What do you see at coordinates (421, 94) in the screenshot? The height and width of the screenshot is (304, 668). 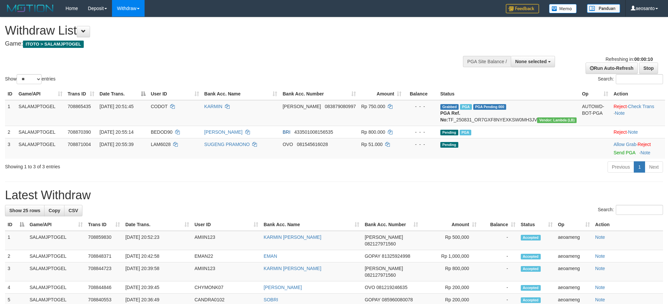 I see `th: Balance` at bounding box center [421, 94].